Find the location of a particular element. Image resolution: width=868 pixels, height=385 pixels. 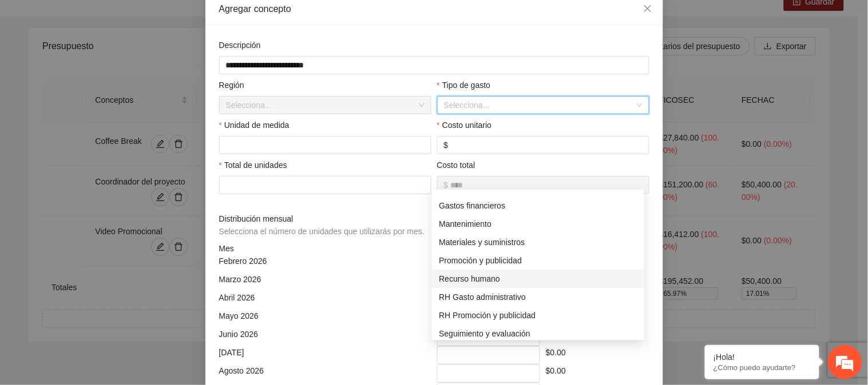

label: Tipo de gasto is located at coordinates (464, 85).